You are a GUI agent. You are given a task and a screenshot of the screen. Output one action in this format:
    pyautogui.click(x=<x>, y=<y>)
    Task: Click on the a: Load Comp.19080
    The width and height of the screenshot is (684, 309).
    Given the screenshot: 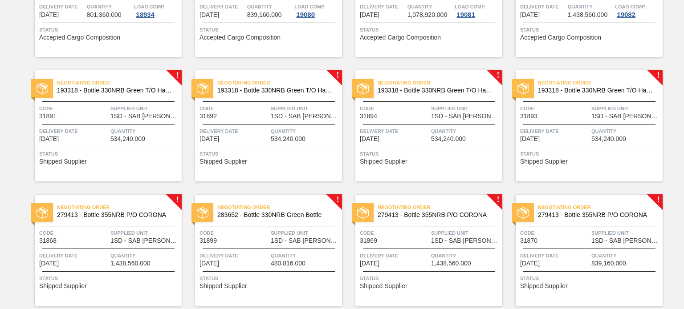 What is the action you would take?
    pyautogui.click(x=317, y=10)
    